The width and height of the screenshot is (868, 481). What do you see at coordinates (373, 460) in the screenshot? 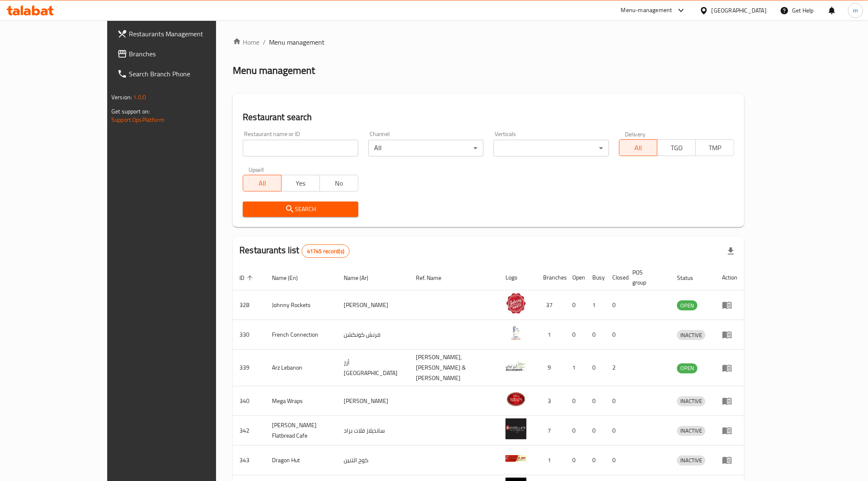
I see `td: كوخ التنين` at bounding box center [373, 460].